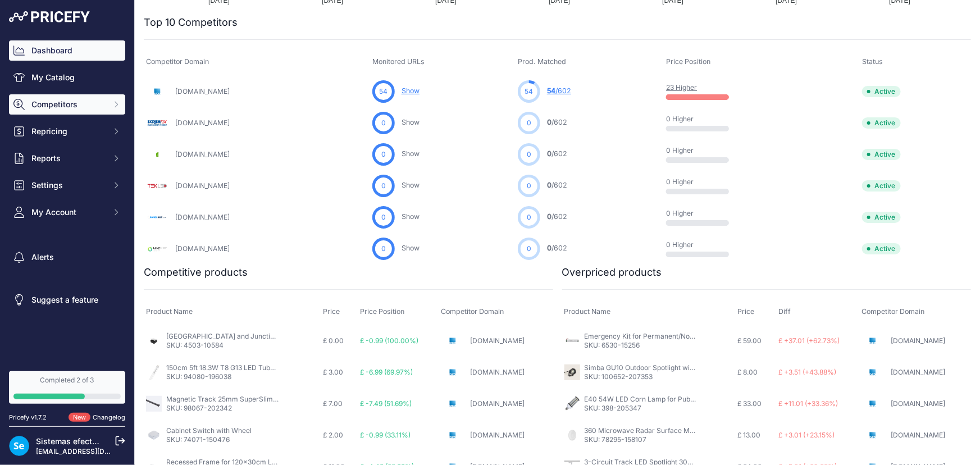  What do you see at coordinates (223, 377) in the screenshot?
I see `p: SKU: 94080-196038` at bounding box center [223, 377].